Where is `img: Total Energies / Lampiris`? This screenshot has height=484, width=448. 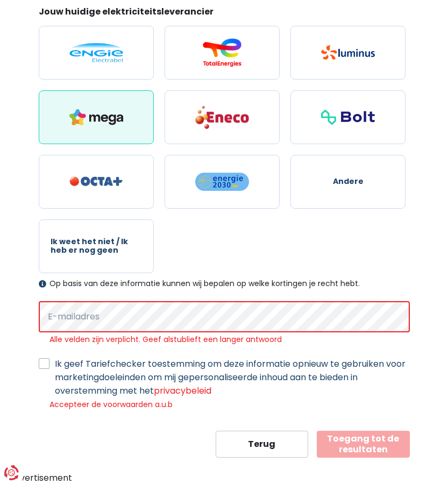
img: Total Energies / Lampiris is located at coordinates (222, 53).